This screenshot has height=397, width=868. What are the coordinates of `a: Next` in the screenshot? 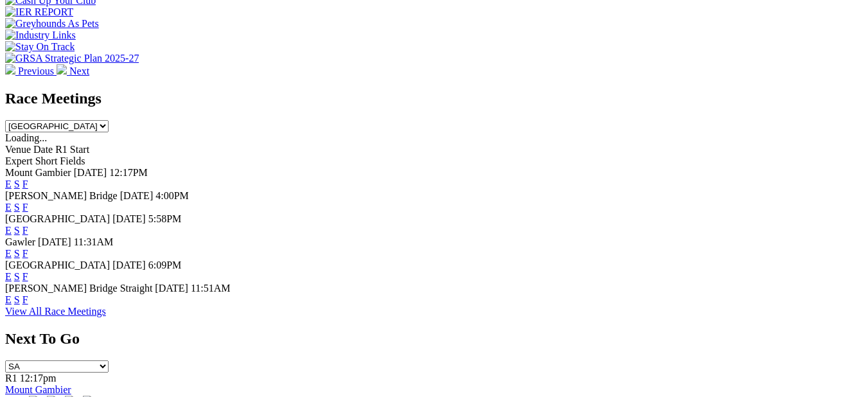 It's located at (73, 71).